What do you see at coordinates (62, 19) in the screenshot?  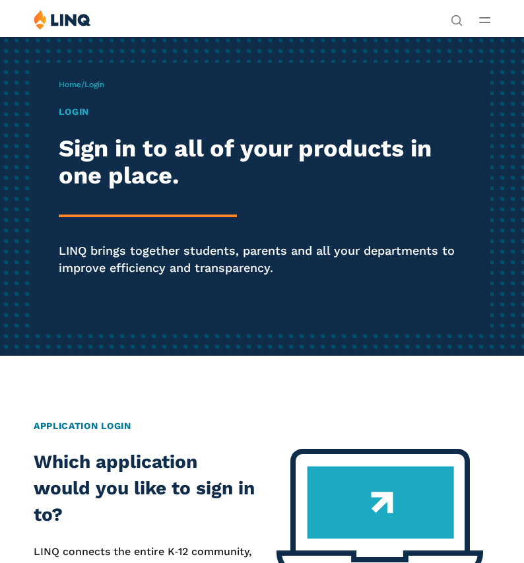 I see `img: LINQ | K‑12 Software` at bounding box center [62, 19].